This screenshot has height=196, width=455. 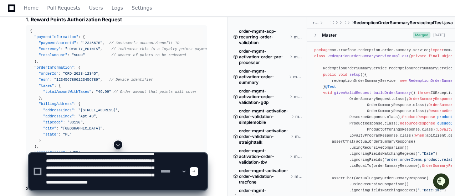 What do you see at coordinates (50, 129) in the screenshot?
I see `span: "city"` at bounding box center [50, 129].